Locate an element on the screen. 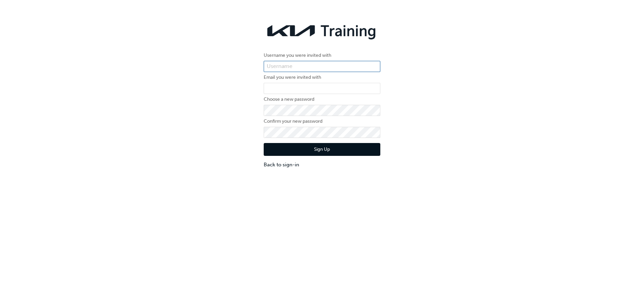 This screenshot has width=644, height=308. label: Choose a new password is located at coordinates (322, 99).